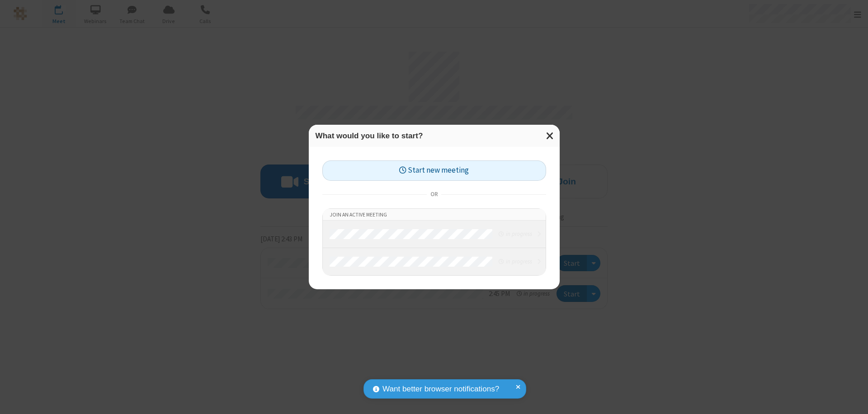 This screenshot has height=414, width=868. I want to click on button: Close modal, so click(550, 136).